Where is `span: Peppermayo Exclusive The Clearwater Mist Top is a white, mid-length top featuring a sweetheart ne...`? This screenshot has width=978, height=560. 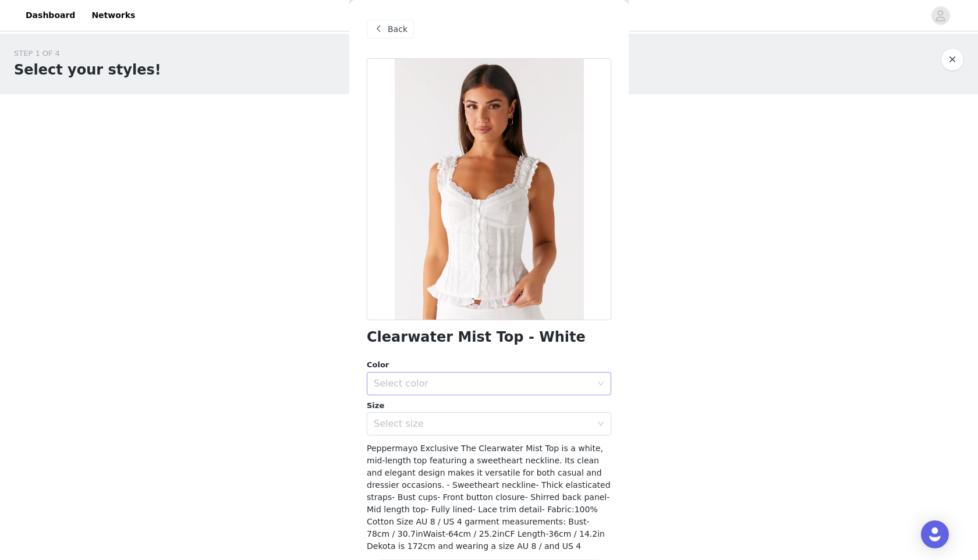
span: Peppermayo Exclusive The Clearwater Mist Top is a white, mid-length top featuring a sweetheart ne... is located at coordinates (489, 497).